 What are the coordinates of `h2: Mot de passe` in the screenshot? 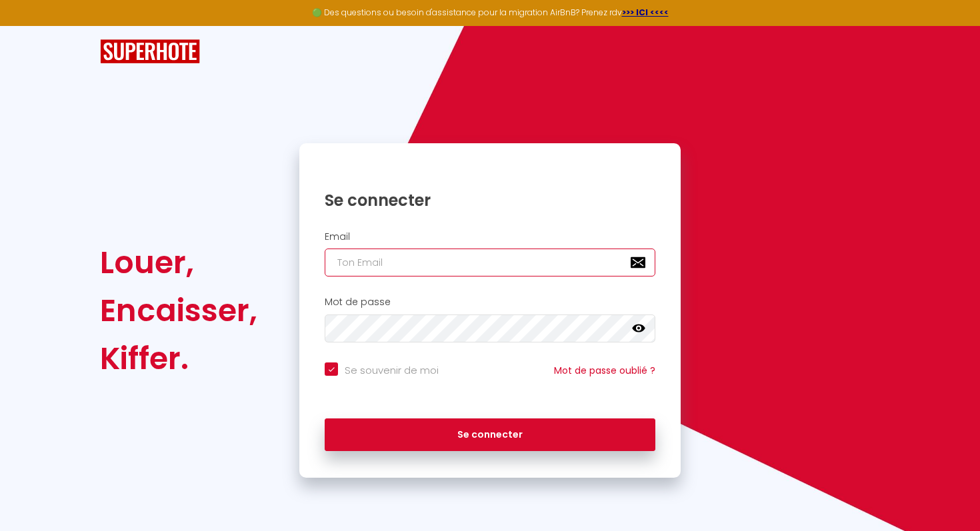 It's located at (490, 302).